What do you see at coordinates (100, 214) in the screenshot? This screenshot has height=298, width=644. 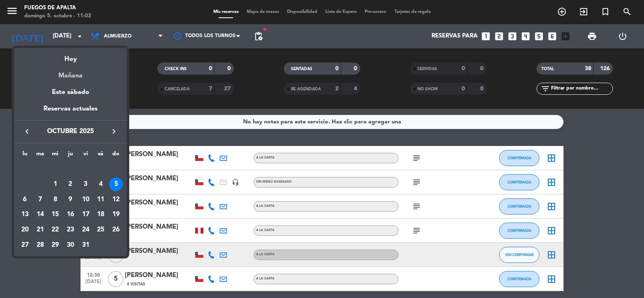 I see `div: 18` at bounding box center [100, 214].